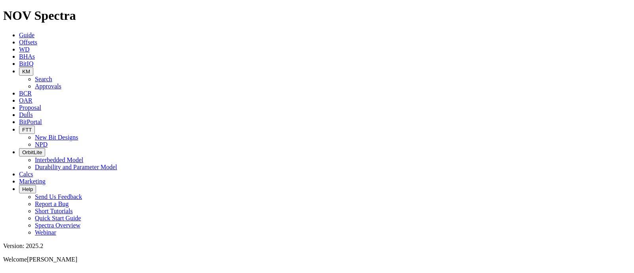 This screenshot has width=634, height=273. Describe the element at coordinates (30, 107) in the screenshot. I see `span: Proposal` at that location.